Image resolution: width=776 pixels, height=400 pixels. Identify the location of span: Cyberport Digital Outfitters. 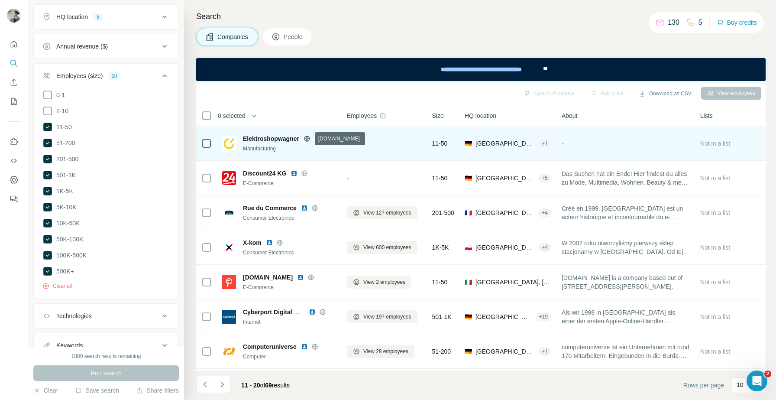
(282, 312).